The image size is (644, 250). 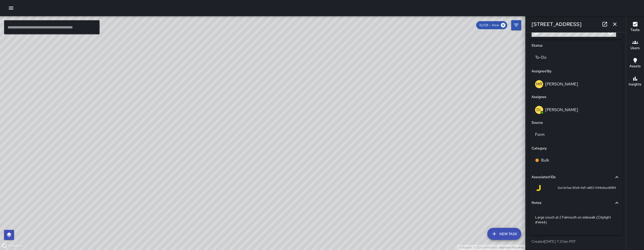 What do you see at coordinates (635, 81) in the screenshot?
I see `button: Insights` at bounding box center [635, 81].